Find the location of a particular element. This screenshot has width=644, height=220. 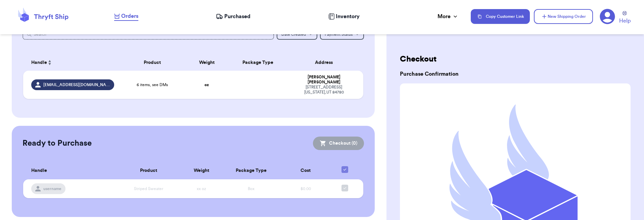

input: Search is located at coordinates (149, 34).